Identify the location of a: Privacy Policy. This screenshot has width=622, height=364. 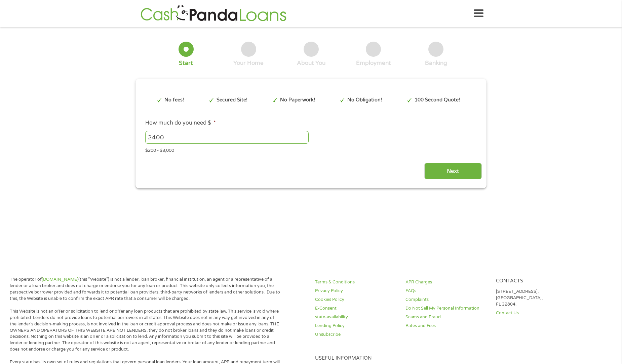
(356, 291).